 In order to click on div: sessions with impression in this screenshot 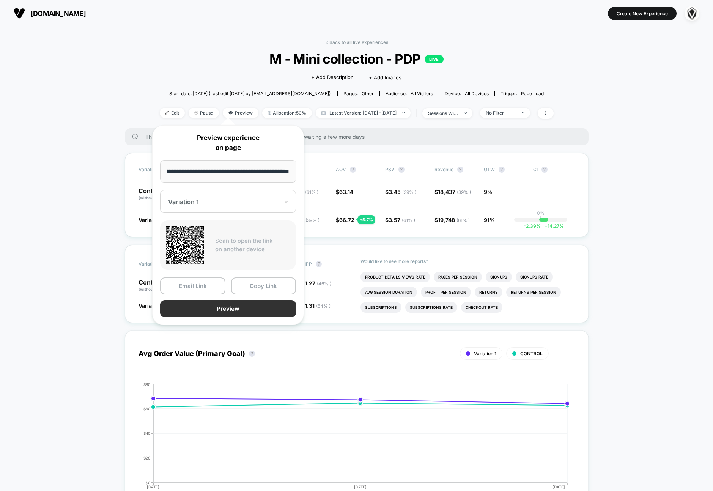, I will do `click(443, 113)`.